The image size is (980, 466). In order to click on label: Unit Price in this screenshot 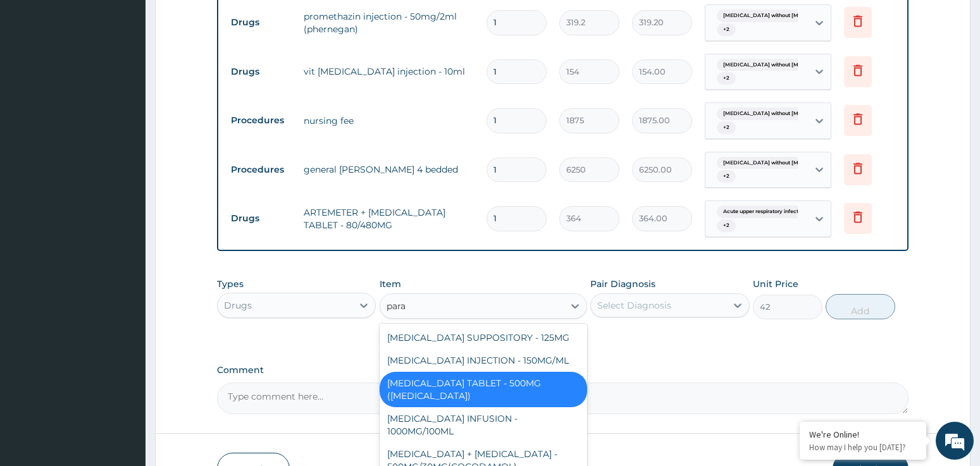, I will do `click(776, 284)`.